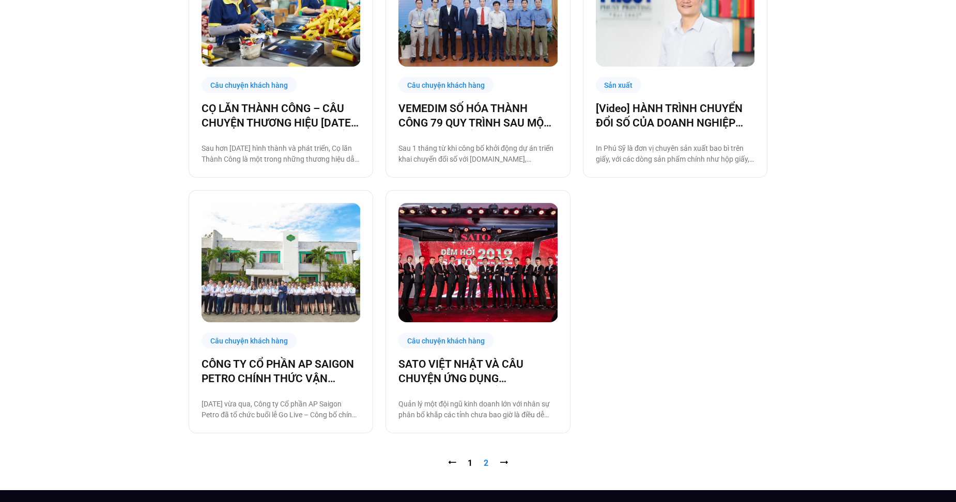  What do you see at coordinates (470, 463) in the screenshot?
I see `a: 1` at bounding box center [470, 463].